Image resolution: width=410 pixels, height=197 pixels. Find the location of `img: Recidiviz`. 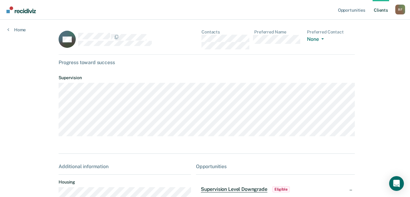

img: Recidiviz is located at coordinates (21, 10).